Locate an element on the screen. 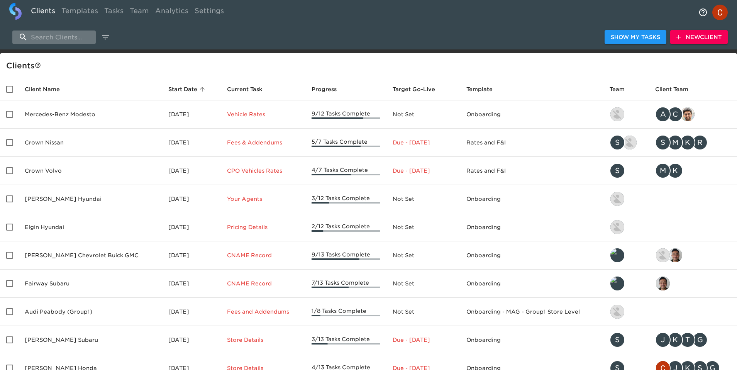 This screenshot has height=370, width=737. div: angelique.nurse@roadster.com, clayton.mandel@roadster.com, sandeep@simplemnt.com is located at coordinates (693, 114).